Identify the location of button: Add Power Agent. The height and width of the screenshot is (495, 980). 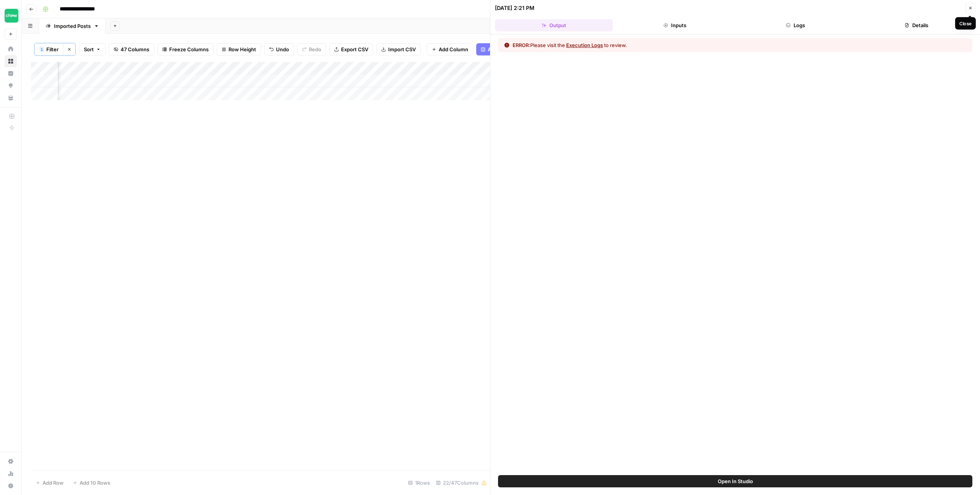
(505, 49).